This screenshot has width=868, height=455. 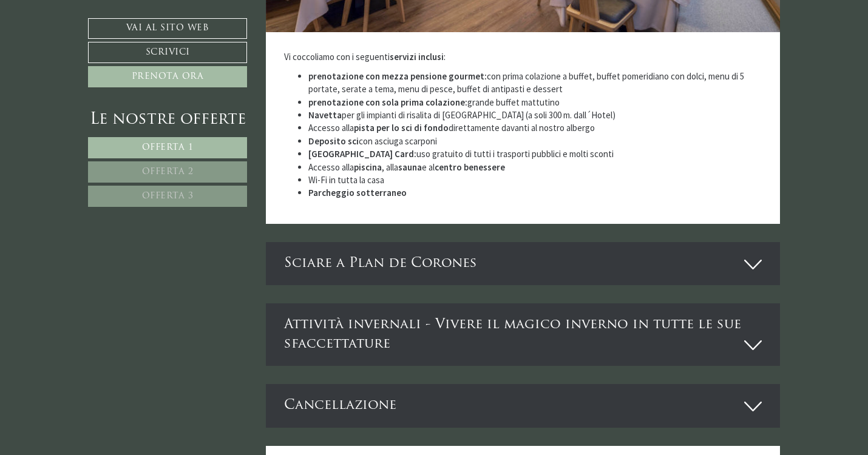 What do you see at coordinates (523, 263) in the screenshot?
I see `div: Sciare a Plan de Corones` at bounding box center [523, 263].